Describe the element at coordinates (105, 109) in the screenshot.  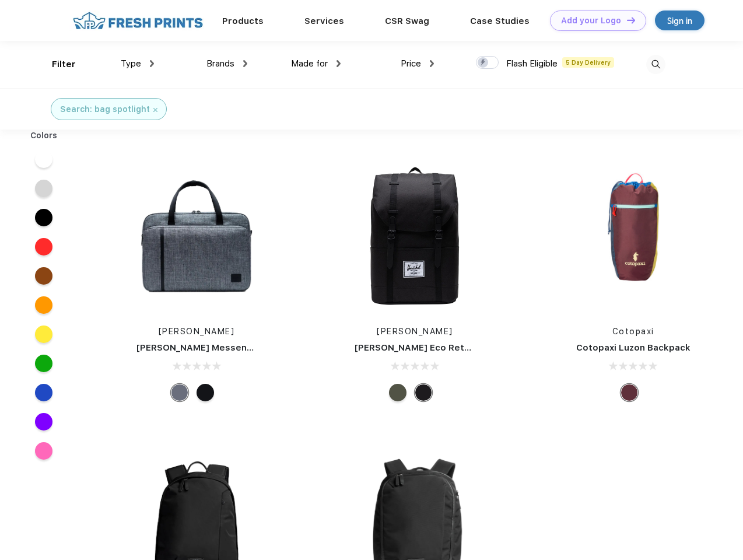
I see `div: Search: bag spotlight` at that location.